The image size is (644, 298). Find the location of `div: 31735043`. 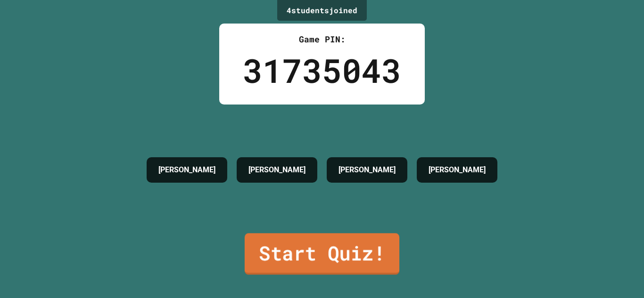

div: 31735043 is located at coordinates (322, 70).